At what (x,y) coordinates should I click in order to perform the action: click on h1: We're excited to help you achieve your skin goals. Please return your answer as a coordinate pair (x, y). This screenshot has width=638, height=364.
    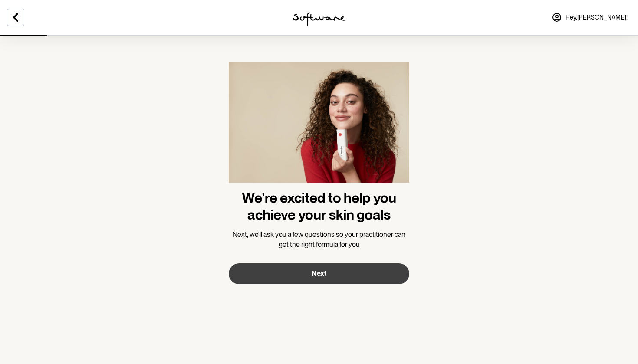
    Looking at the image, I should click on (319, 206).